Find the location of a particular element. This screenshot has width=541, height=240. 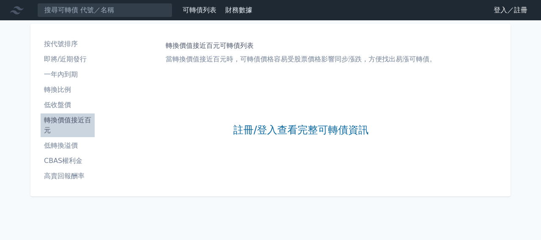

a: 轉換比例 is located at coordinates (68, 90).